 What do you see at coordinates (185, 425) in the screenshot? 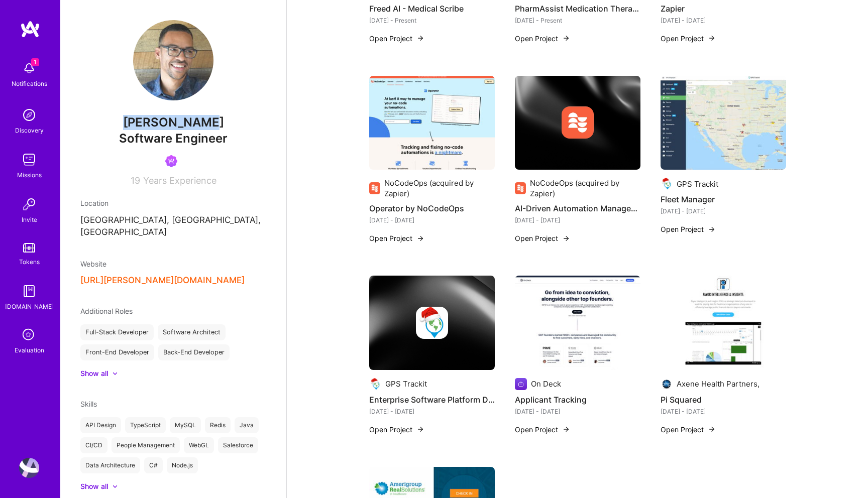
I see `div: MySQL` at bounding box center [185, 425].